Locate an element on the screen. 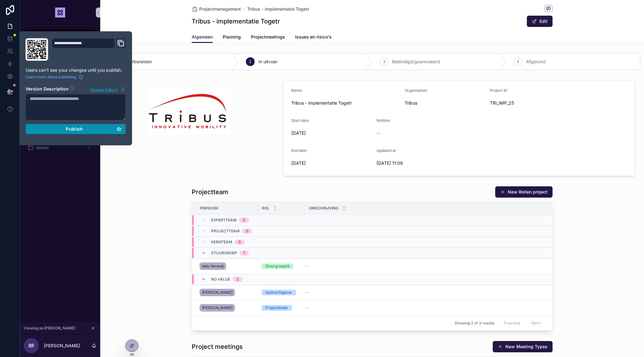  span: Tribus is located at coordinates (445, 103).